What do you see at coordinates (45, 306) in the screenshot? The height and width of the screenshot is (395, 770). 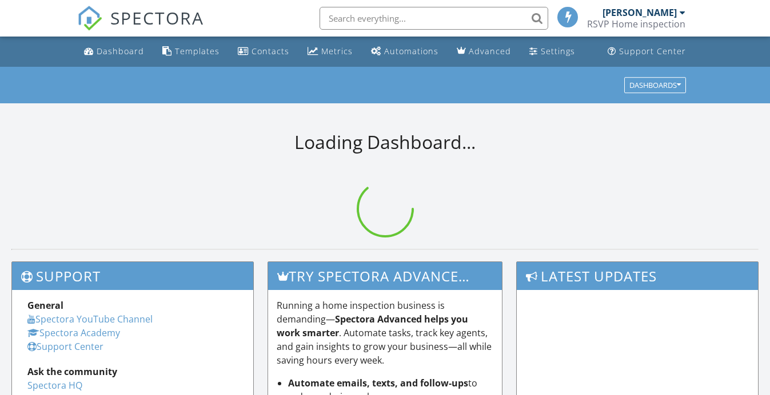 I see `strong: General` at bounding box center [45, 306].